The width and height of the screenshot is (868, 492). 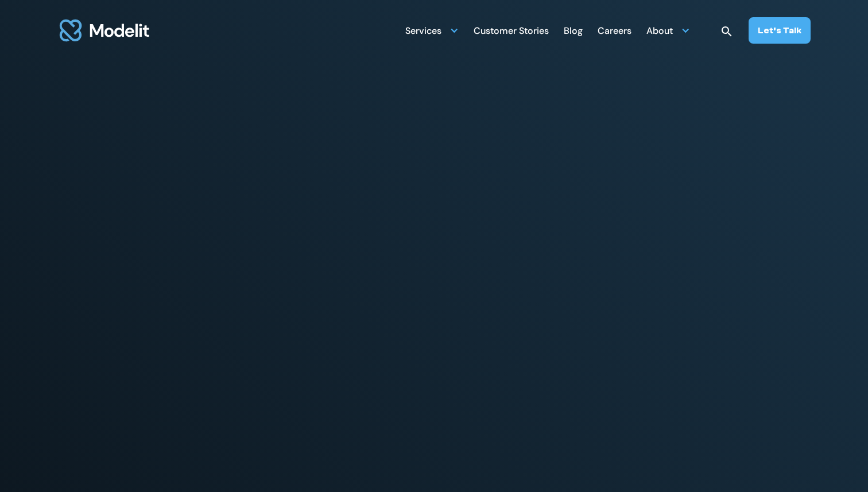 I want to click on div: About, so click(x=660, y=32).